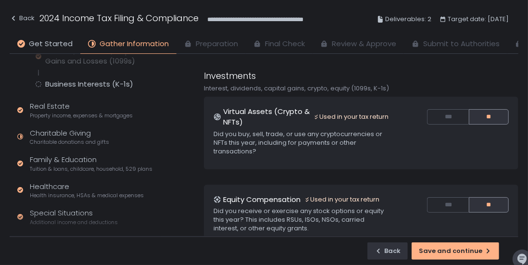 This screenshot has width=528, height=265. I want to click on h1: Equity Compensation, so click(262, 200).